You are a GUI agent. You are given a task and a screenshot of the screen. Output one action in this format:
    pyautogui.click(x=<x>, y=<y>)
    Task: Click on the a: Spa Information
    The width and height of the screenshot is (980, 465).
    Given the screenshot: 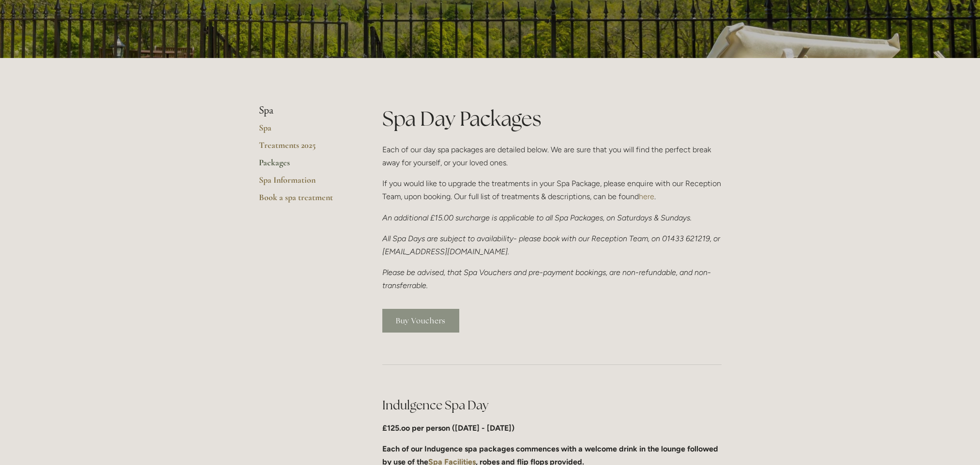 What is the action you would take?
    pyautogui.click(x=305, y=184)
    